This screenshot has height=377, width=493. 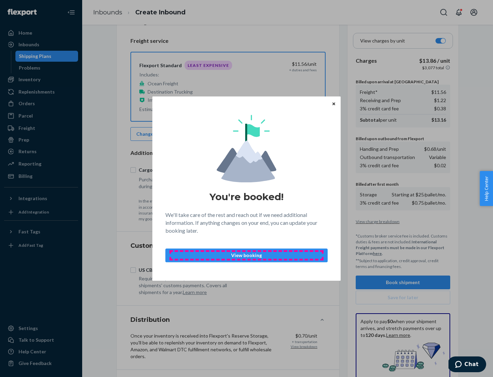 I want to click on span: Chat, so click(x=23, y=8).